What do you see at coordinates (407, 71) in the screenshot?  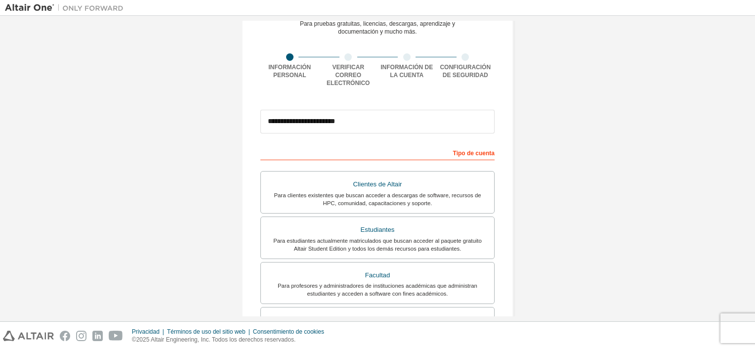 I see `div: Información de la cuenta` at bounding box center [407, 71].